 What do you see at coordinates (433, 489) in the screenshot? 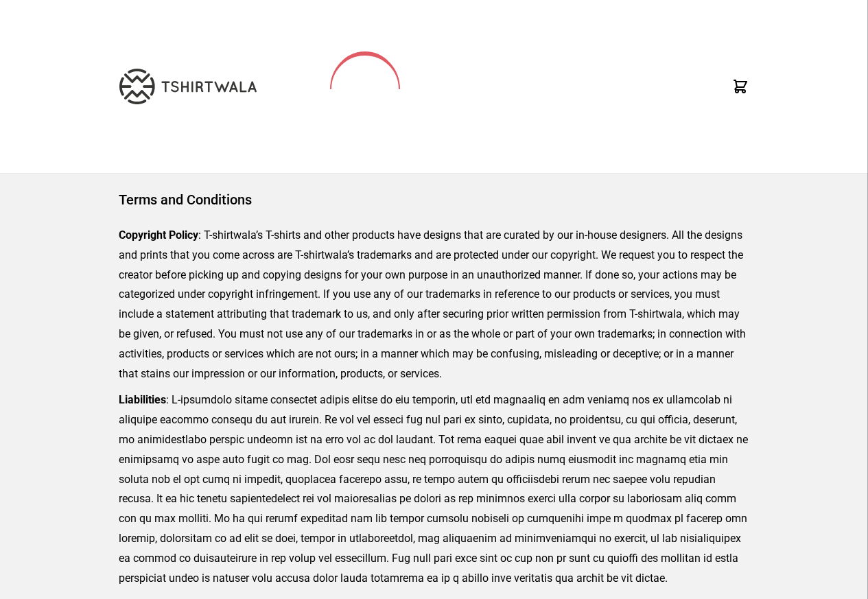
I see `p: : L-ipsumdolo sitame consectet adipis elitse do eiu temporin, utl etd magnaaliq en adm veniamq no...` at bounding box center [433, 489].